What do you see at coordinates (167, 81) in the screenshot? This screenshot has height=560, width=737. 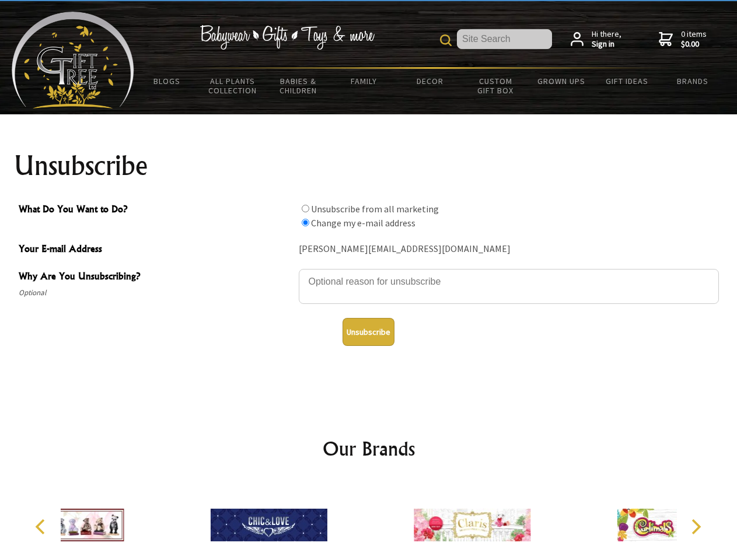 I see `a: BLOGS` at bounding box center [167, 81].